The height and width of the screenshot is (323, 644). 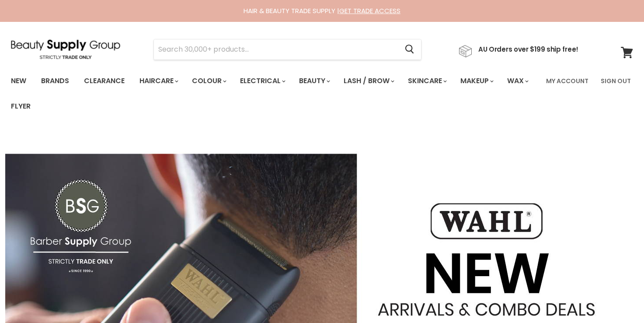 I want to click on form: Product, so click(x=287, y=49).